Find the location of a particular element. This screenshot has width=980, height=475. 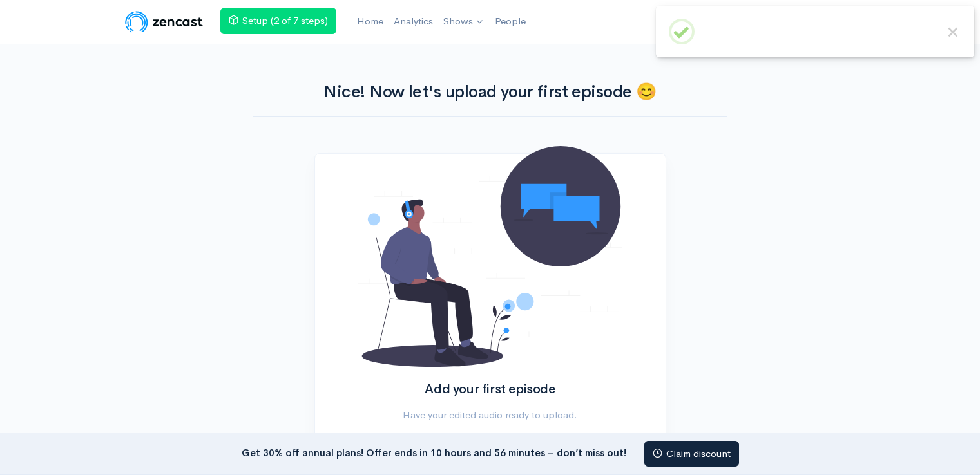

h2: Add your first episode is located at coordinates (490, 390).